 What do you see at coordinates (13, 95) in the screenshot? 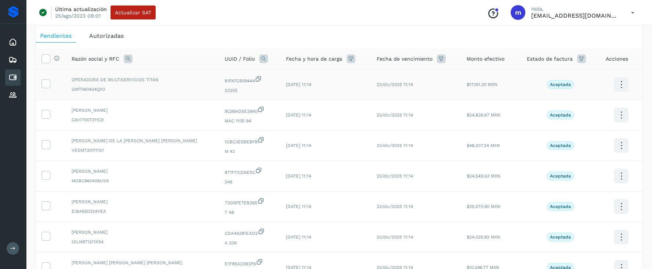
I see `div: Proveedores` at bounding box center [13, 95].